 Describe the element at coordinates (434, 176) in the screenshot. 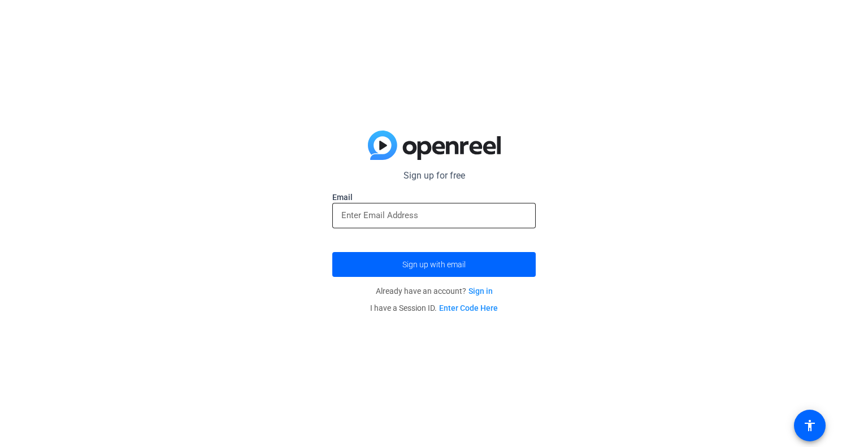

I see `p: Sign up for free` at that location.